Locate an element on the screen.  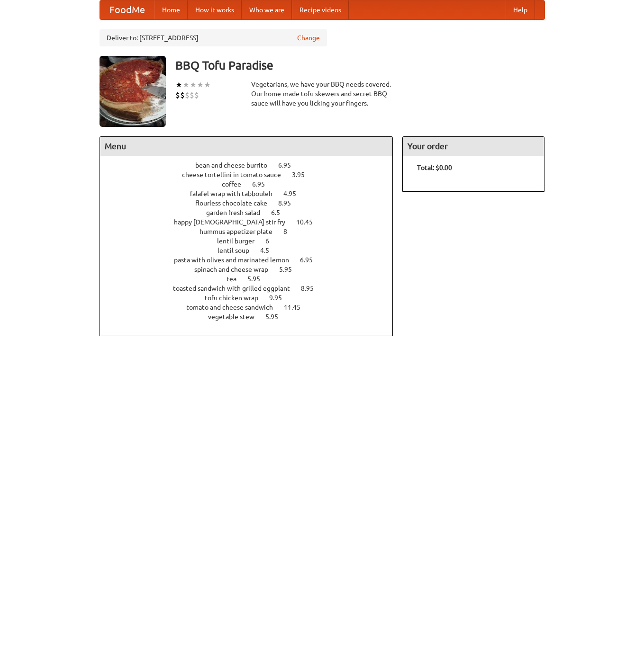
span: tea is located at coordinates (236, 279).